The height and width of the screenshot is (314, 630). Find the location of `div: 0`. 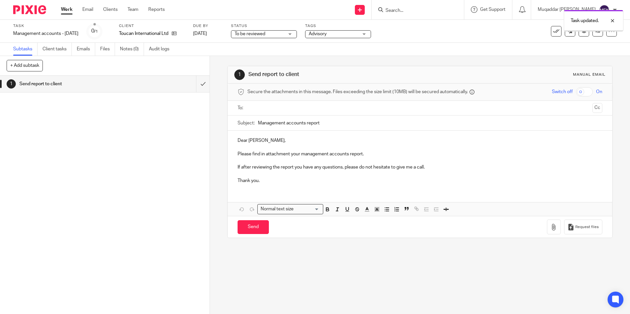

div: 0 is located at coordinates (95, 31).